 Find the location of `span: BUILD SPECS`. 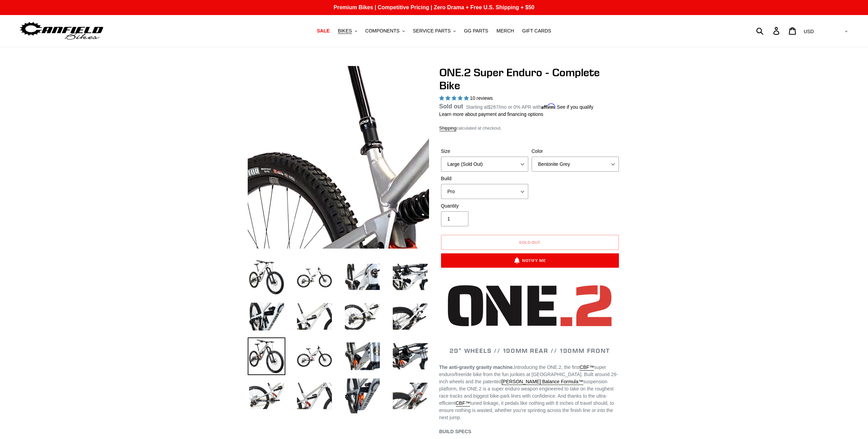

span: BUILD SPECS is located at coordinates (455, 432).